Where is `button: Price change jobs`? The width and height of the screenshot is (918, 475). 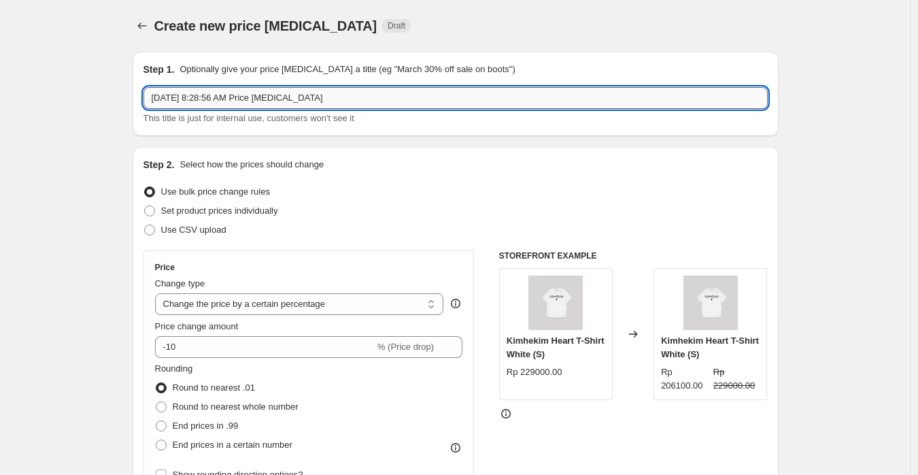 button: Price change jobs is located at coordinates (142, 26).